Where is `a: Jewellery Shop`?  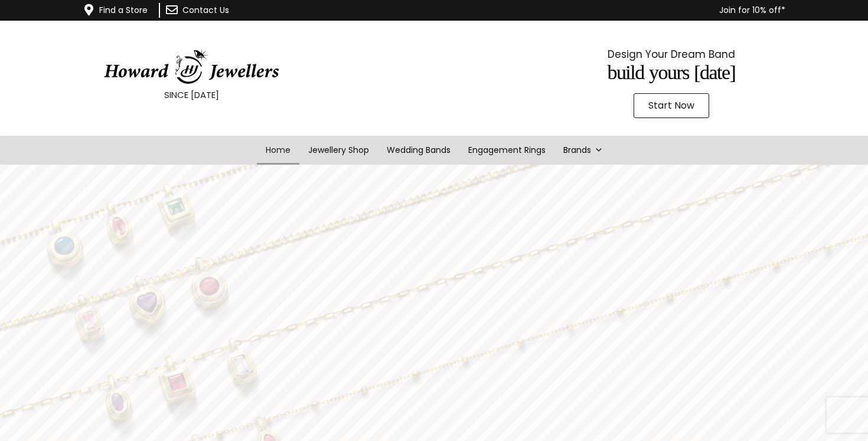
a: Jewellery Shop is located at coordinates (338, 150).